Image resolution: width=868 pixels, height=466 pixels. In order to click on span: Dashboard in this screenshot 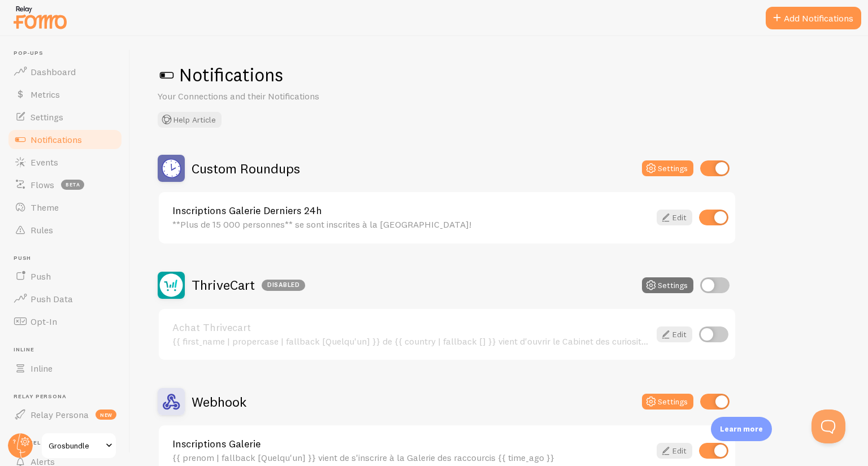, I will do `click(53, 72)`.